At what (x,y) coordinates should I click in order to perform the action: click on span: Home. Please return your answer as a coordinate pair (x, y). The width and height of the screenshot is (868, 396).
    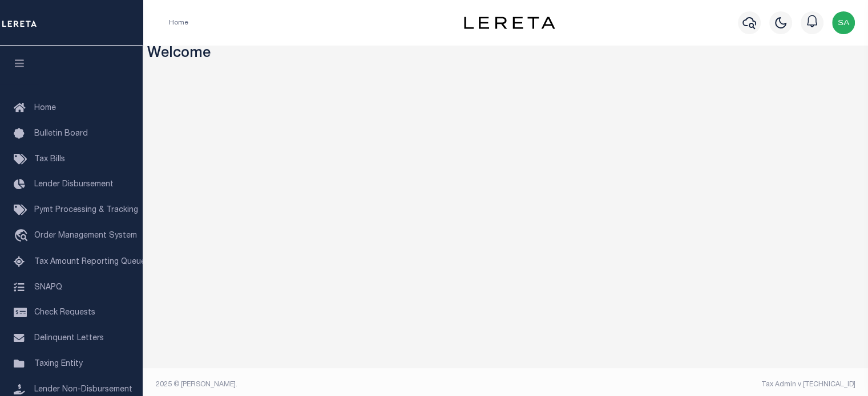
    Looking at the image, I should click on (45, 108).